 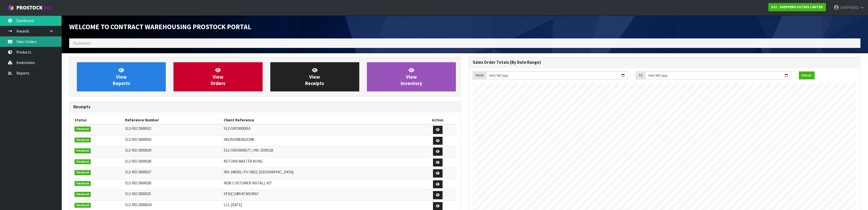 I want to click on img: cube-alt.png, so click(x=11, y=8).